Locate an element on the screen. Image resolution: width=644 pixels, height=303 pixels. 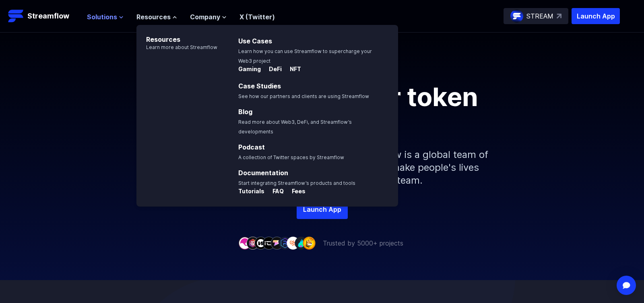
p: Fees is located at coordinates (295, 191).